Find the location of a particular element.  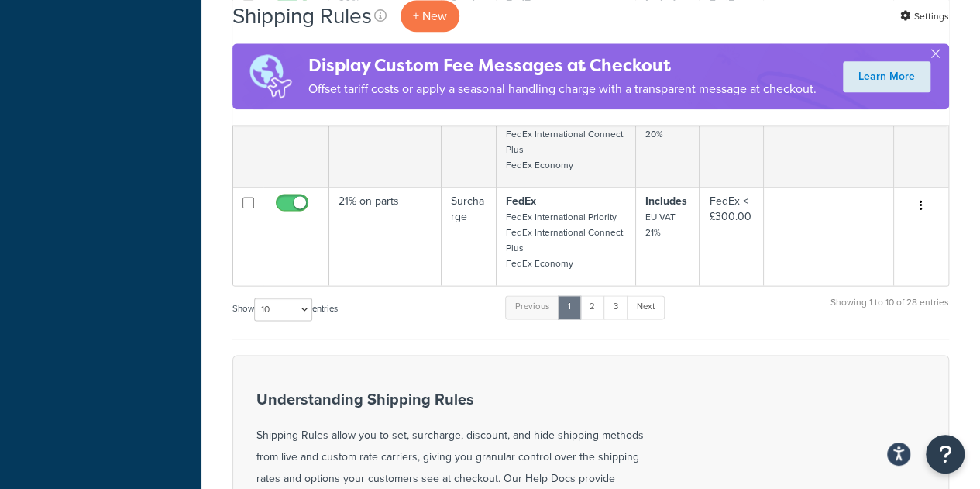

h3: Understanding Shipping Rules is located at coordinates (450, 399).